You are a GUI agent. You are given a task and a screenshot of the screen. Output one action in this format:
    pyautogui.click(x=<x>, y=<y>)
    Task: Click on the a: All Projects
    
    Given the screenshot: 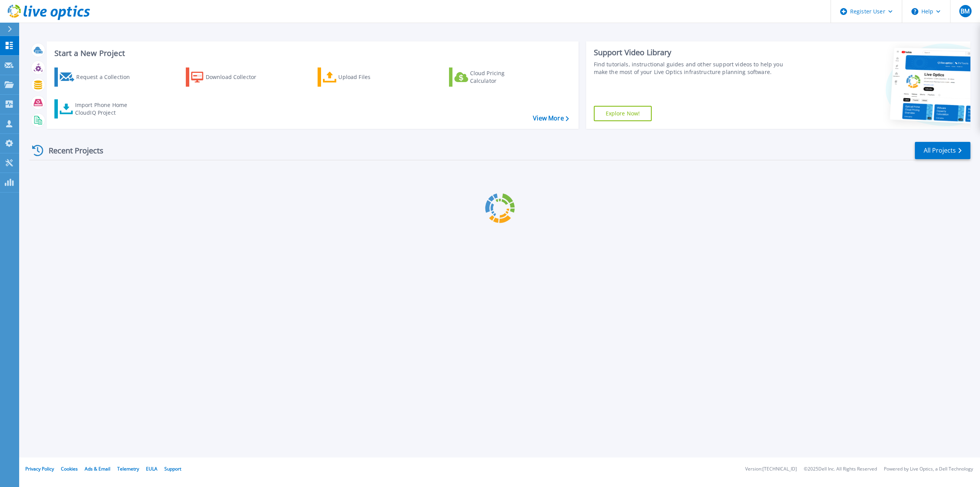 What is the action you would take?
    pyautogui.click(x=942, y=150)
    